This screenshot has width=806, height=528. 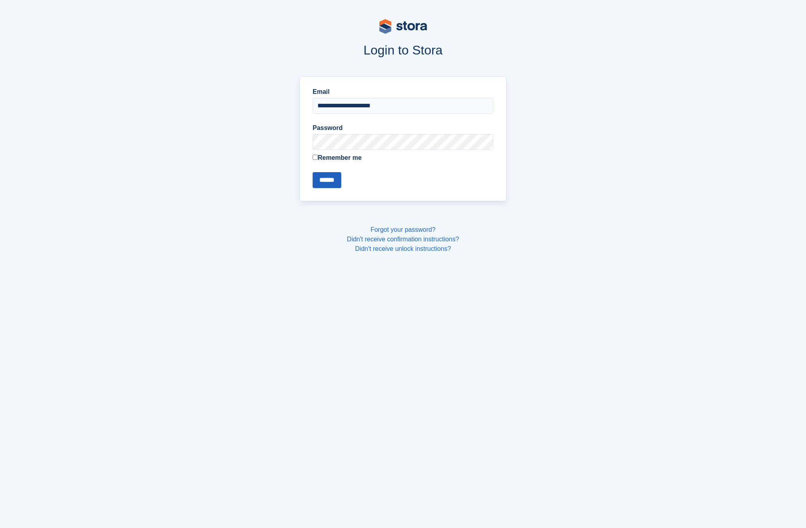 I want to click on a: Didn't receive unlock instructions?, so click(x=403, y=248).